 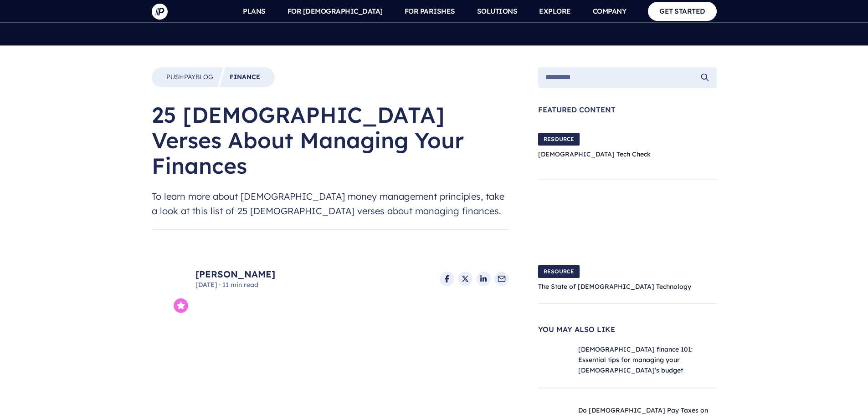 What do you see at coordinates (447, 279) in the screenshot?
I see `a: Share on Facebook` at bounding box center [447, 279].